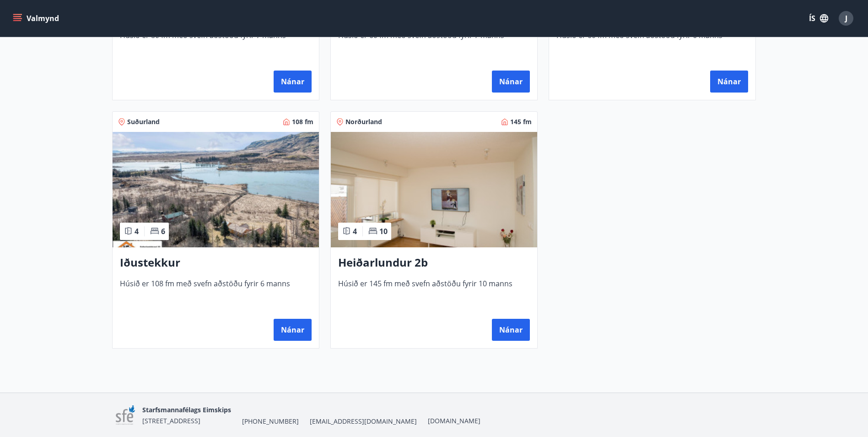  Describe the element at coordinates (215, 294) in the screenshot. I see `span: Húsið er 108 fm með svefn aðstöðu fyrir 6 manns` at that location.